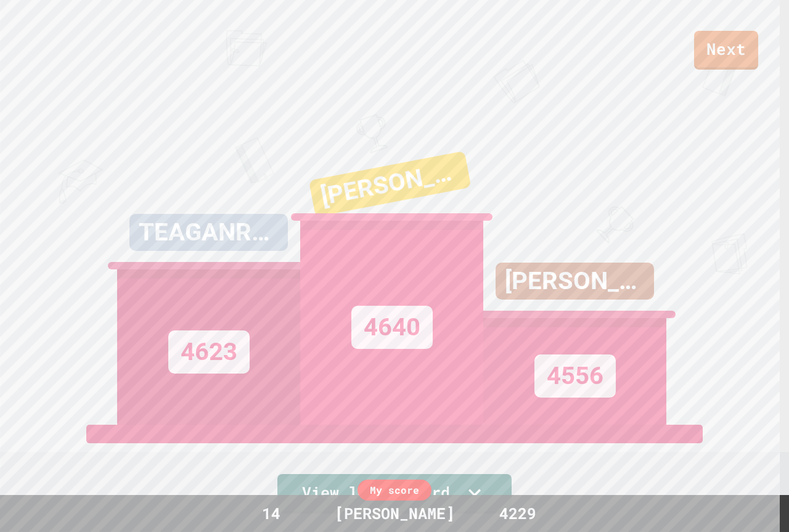 The height and width of the screenshot is (532, 789). Describe the element at coordinates (209, 352) in the screenshot. I see `div: 4623` at that location.